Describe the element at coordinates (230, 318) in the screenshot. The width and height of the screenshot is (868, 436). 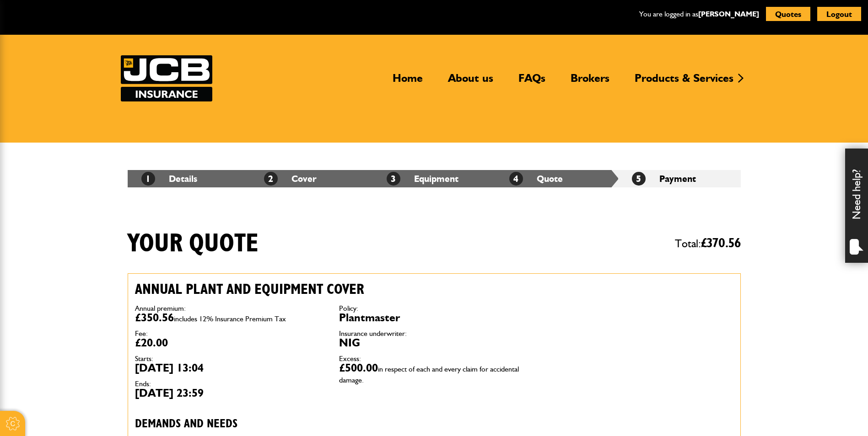
I see `dd: £350.56` at that location.